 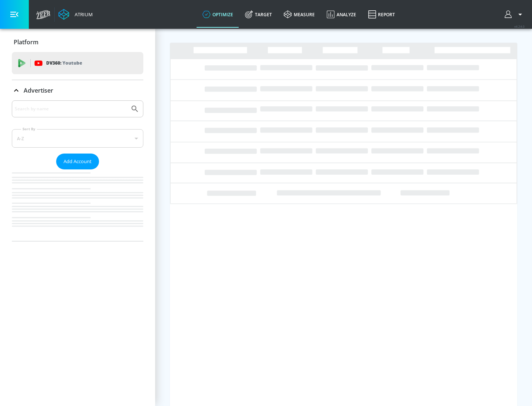 I want to click on a: Analyze, so click(x=341, y=14).